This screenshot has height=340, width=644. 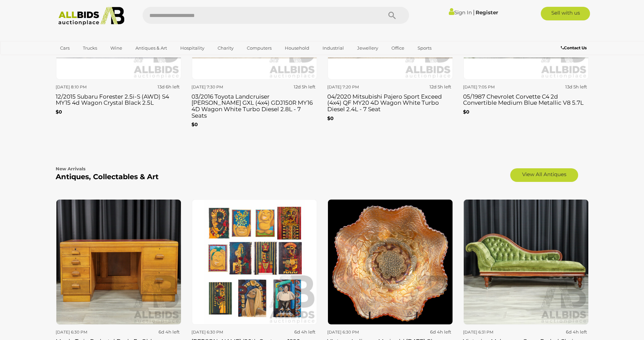 What do you see at coordinates (297, 48) in the screenshot?
I see `a: Household` at bounding box center [297, 48].